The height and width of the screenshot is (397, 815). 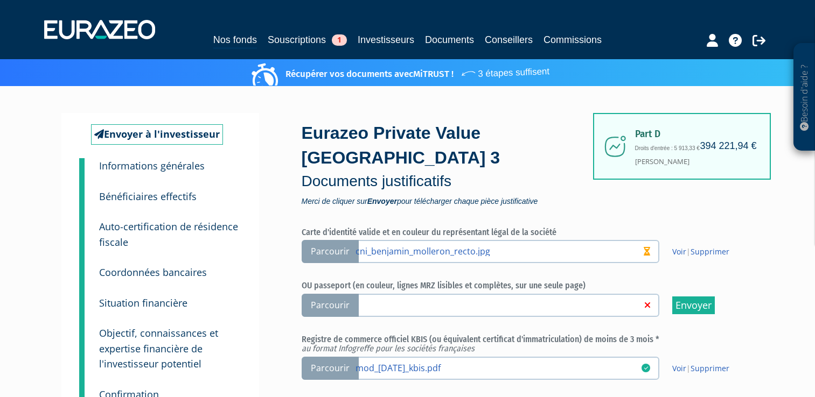 What do you see at coordinates (307, 40) in the screenshot?
I see `a: Souscriptions1` at bounding box center [307, 40].